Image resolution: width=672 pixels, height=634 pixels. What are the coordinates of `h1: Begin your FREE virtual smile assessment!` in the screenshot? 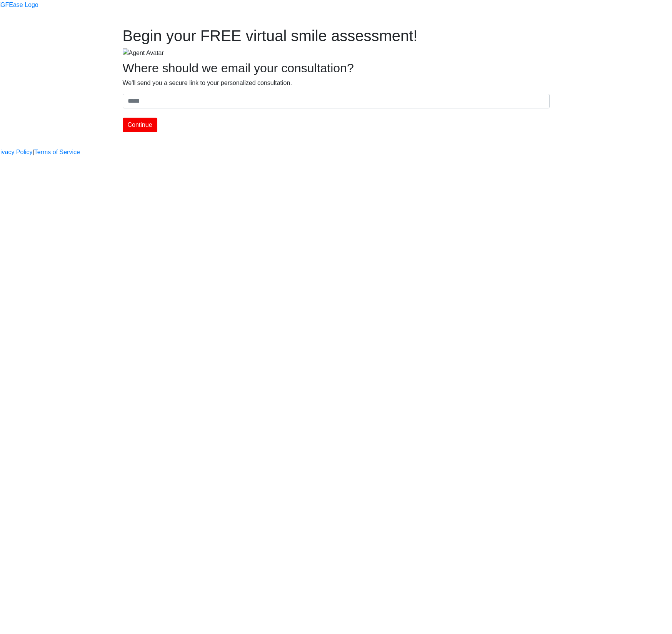 It's located at (336, 36).